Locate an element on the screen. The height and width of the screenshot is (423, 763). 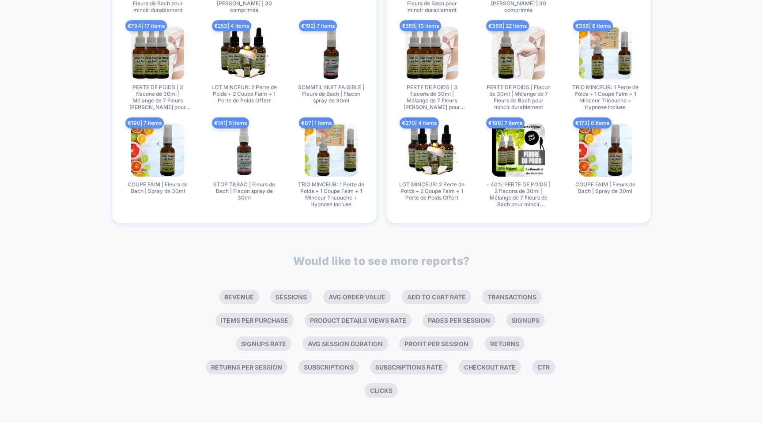
li: Clicks is located at coordinates (381, 391).